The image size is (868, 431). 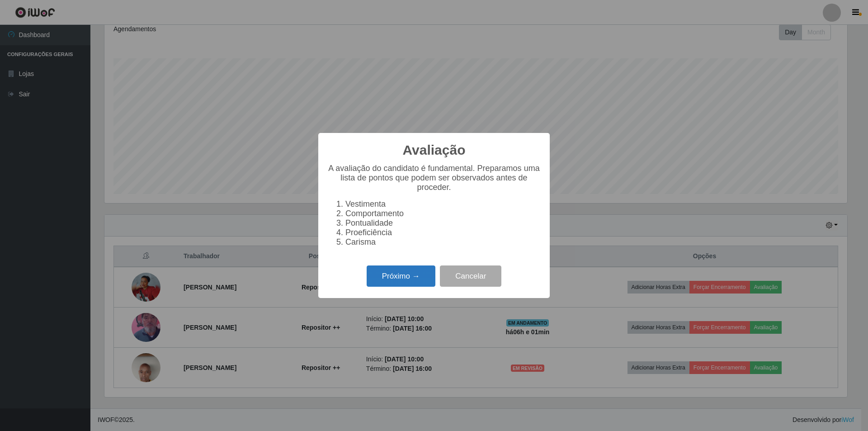 I want to click on li: Proeficiência, so click(x=443, y=233).